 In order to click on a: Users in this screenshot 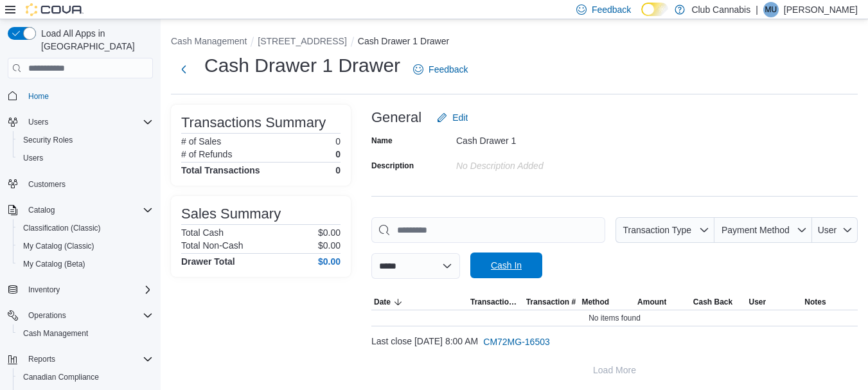, I will do `click(33, 158)`.